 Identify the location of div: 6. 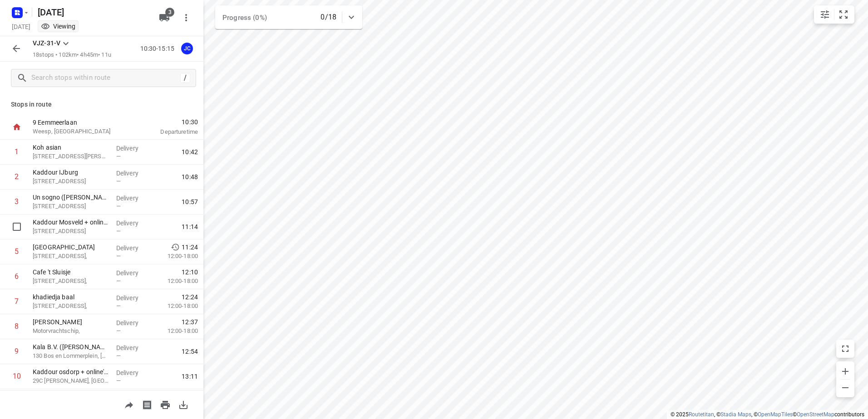
(16, 276).